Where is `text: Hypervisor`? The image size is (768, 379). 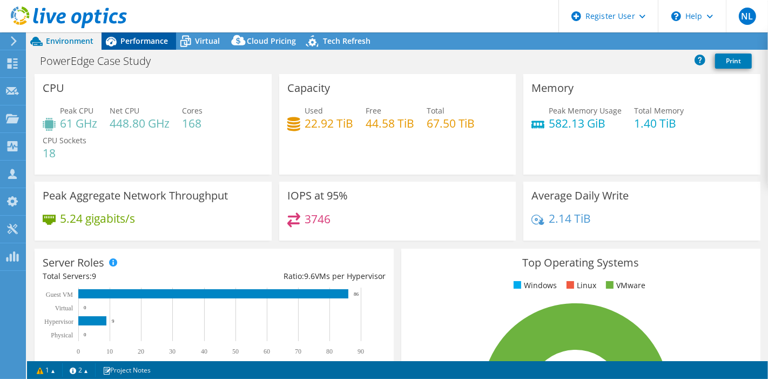 text: Hypervisor is located at coordinates (59, 322).